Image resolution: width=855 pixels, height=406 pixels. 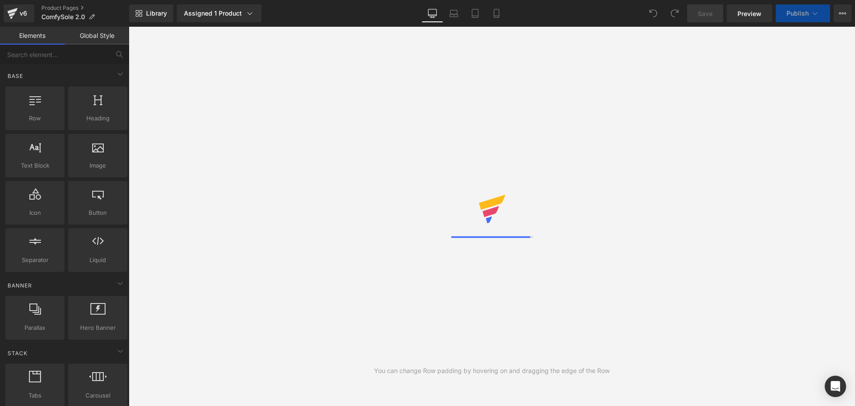 I want to click on a: Preview, so click(x=749, y=13).